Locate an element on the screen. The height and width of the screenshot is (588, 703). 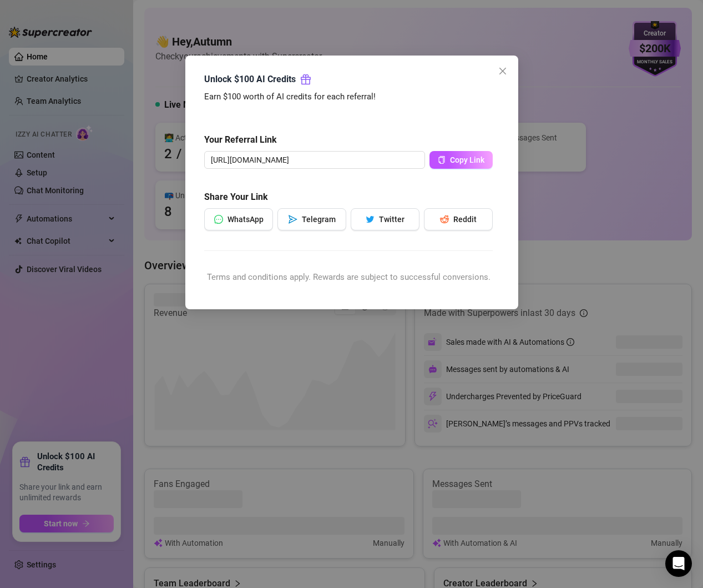
button: Close is located at coordinates (502, 71).